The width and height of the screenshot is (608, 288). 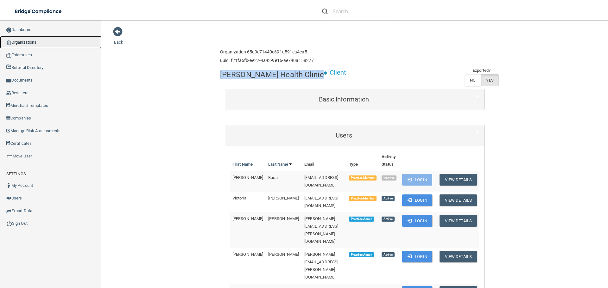 What do you see at coordinates (481, 71) in the screenshot?
I see `td: Exported?` at bounding box center [481, 71].